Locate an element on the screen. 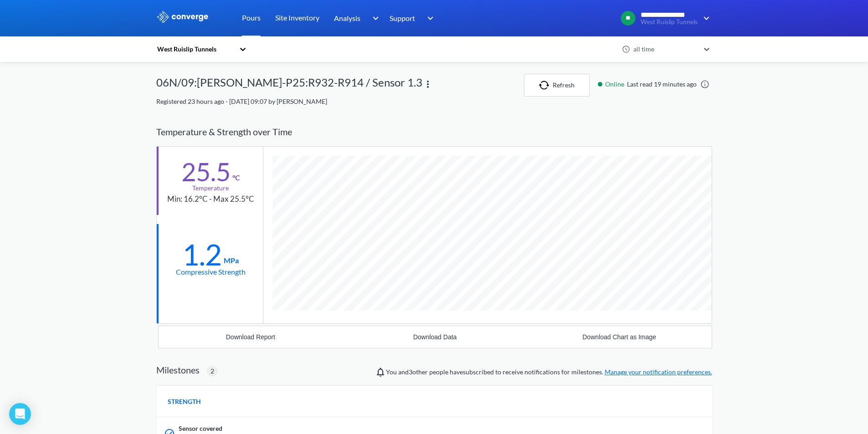 The width and height of the screenshot is (868, 434). button: Refresh is located at coordinates (557, 85).